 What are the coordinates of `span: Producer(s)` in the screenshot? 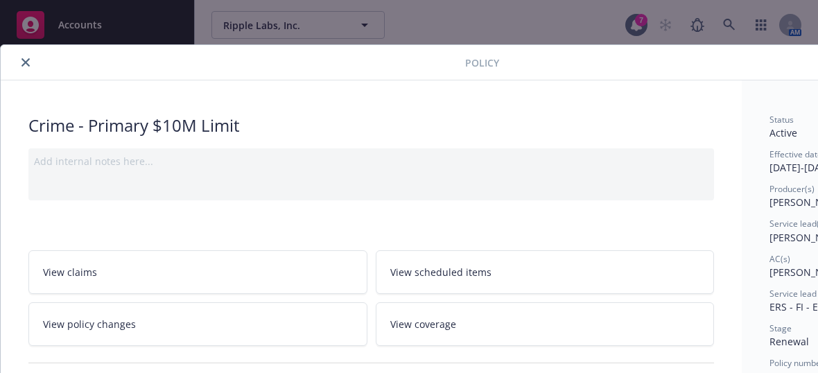 It's located at (792, 189).